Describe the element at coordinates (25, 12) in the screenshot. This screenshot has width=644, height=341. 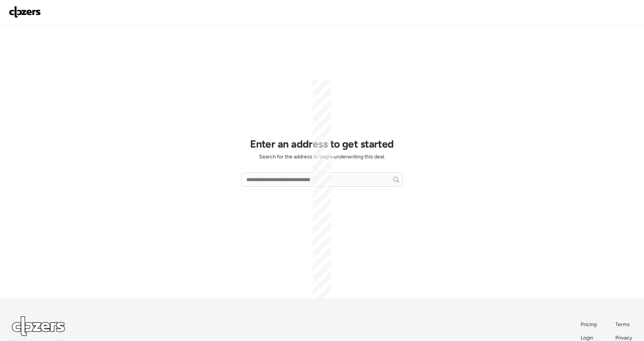
I see `img: Logo` at that location.